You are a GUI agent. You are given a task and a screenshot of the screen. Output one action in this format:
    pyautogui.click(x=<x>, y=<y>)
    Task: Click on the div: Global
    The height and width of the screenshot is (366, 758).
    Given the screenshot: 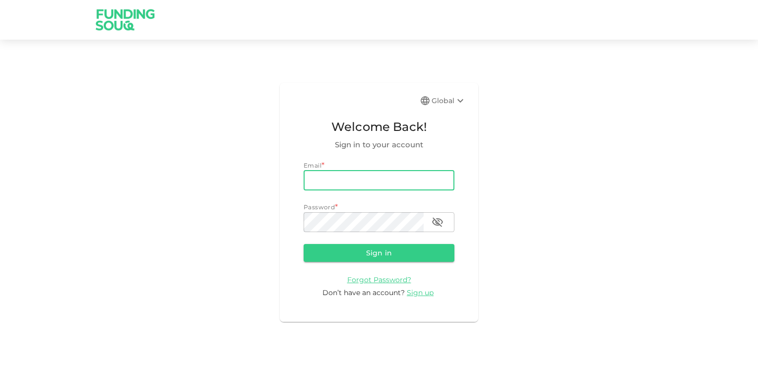 What is the action you would take?
    pyautogui.click(x=449, y=101)
    